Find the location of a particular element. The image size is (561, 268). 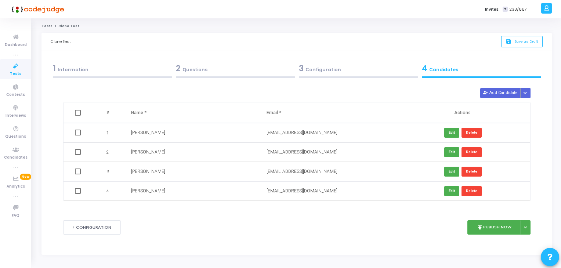

button: < Configuration is located at coordinates (92, 227).